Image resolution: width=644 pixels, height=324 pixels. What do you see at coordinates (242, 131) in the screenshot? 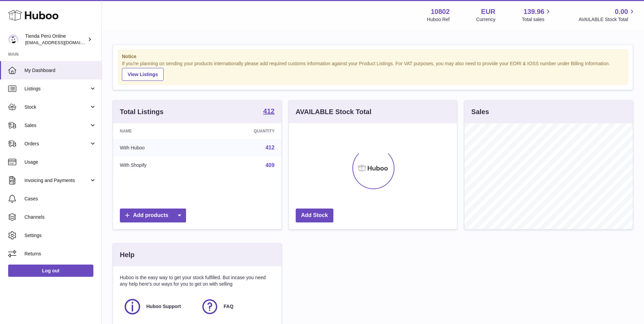
I see `th: Quantity` at bounding box center [242, 131].